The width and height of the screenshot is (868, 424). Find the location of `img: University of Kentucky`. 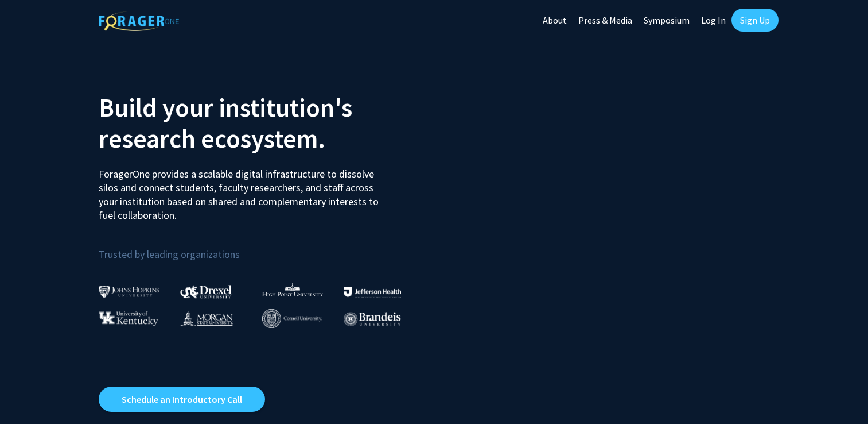

img: University of Kentucky is located at coordinates (129, 318).